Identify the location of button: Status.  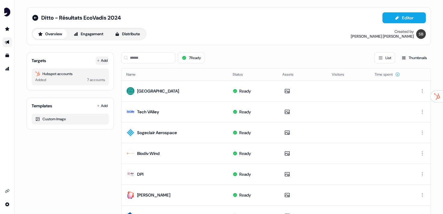
(242, 75).